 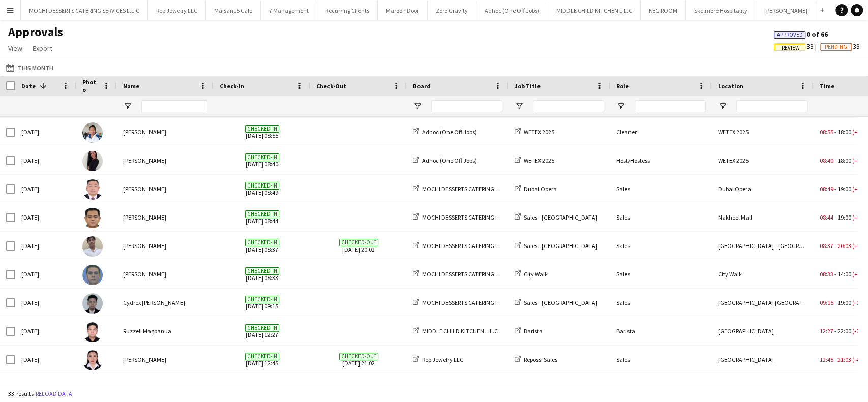 I want to click on img: Cydrex Anthony Bisenio, so click(x=92, y=304).